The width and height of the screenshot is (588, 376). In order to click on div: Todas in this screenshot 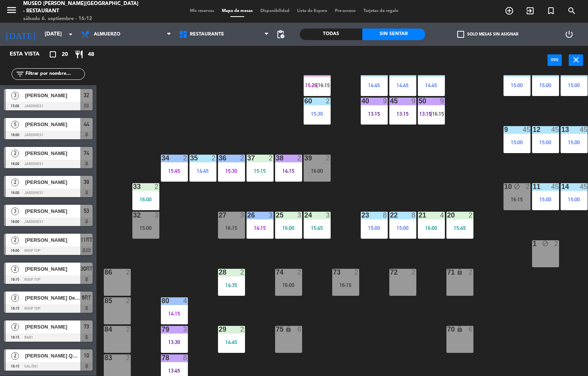, I will do `click(331, 35)`.